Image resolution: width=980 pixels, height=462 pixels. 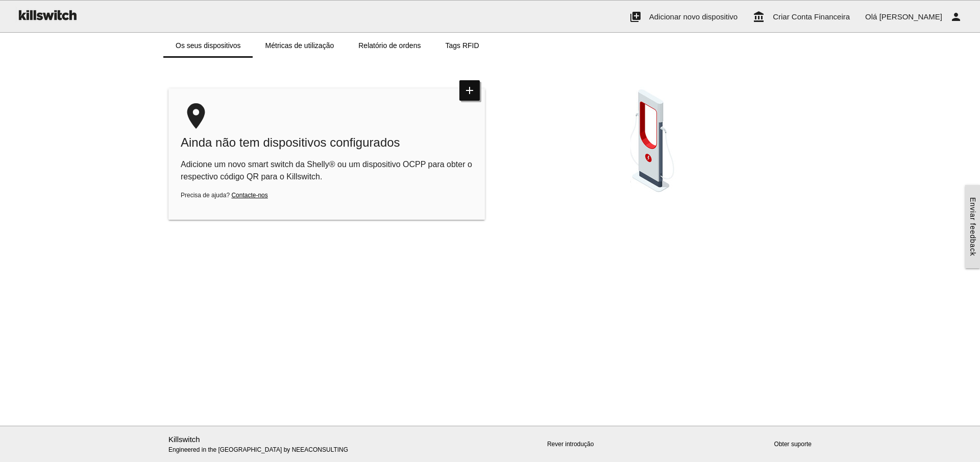 What do you see at coordinates (570, 444) in the screenshot?
I see `a: Rever introdução` at bounding box center [570, 444].